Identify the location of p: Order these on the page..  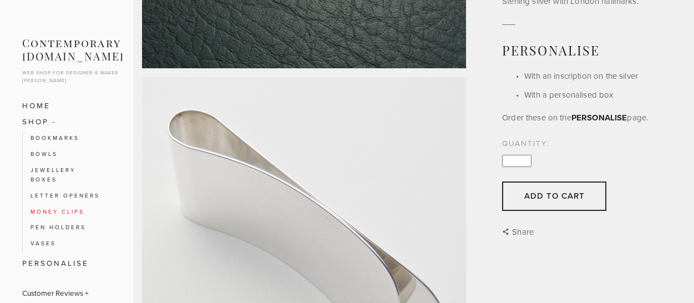
(580, 118).